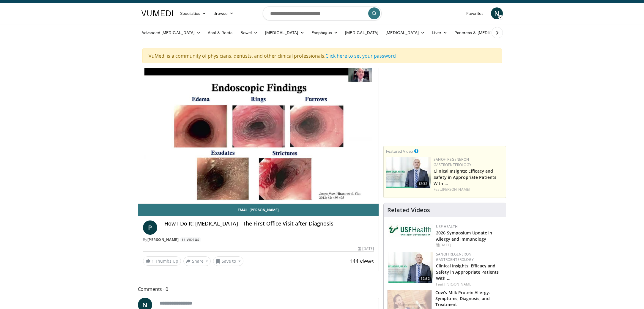  Describe the element at coordinates (150, 228) in the screenshot. I see `span: P` at that location.